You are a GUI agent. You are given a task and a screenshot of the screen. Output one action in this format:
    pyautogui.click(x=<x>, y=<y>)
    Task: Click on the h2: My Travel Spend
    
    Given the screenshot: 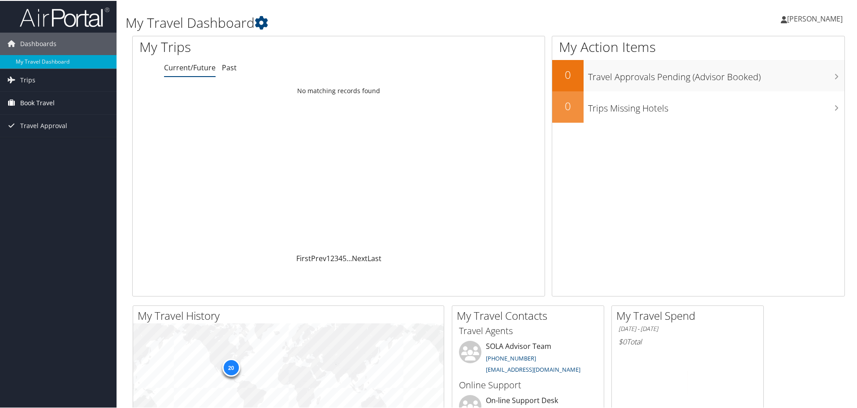 What is the action you would take?
    pyautogui.click(x=690, y=315)
    